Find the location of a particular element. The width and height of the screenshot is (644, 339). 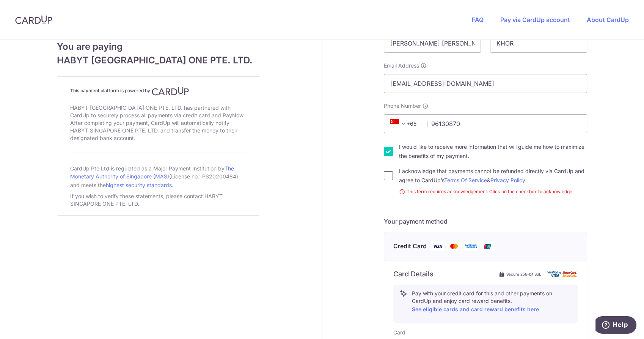

img: Union Pay is located at coordinates (487, 246).